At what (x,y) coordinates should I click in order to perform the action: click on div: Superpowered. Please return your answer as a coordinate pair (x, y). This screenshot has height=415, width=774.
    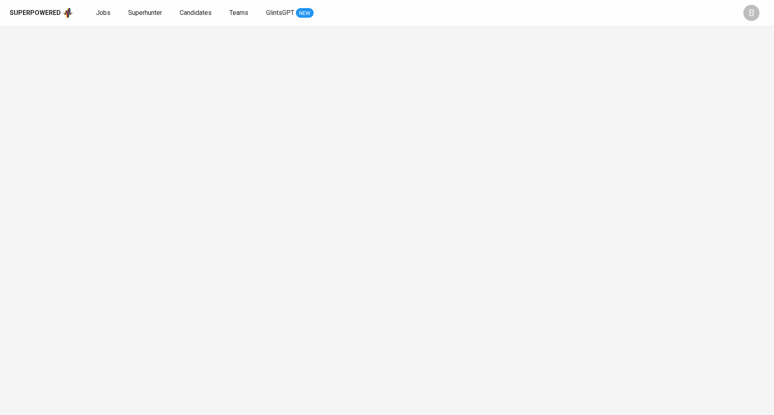
    Looking at the image, I should click on (35, 13).